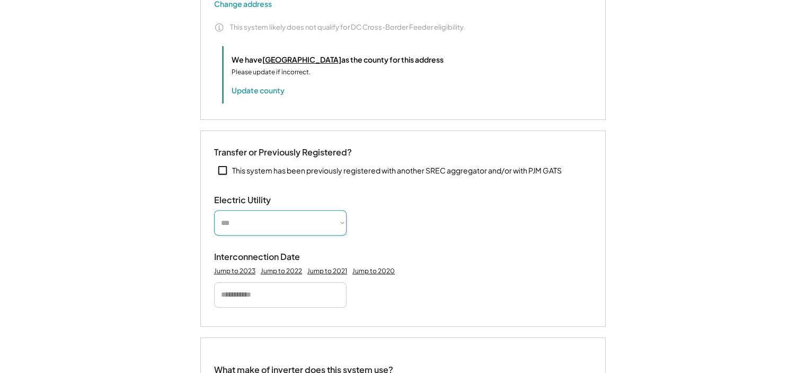 This screenshot has height=373, width=806. Describe the element at coordinates (282, 271) in the screenshot. I see `div: Jump to 2022` at that location.